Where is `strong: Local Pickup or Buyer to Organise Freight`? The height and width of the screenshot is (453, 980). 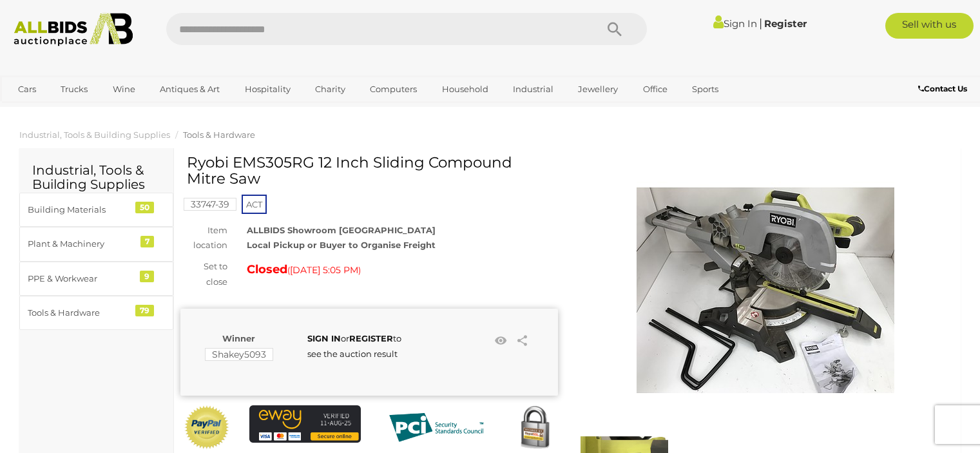
strong: Local Pickup or Buyer to Organise Freight is located at coordinates (340, 245).